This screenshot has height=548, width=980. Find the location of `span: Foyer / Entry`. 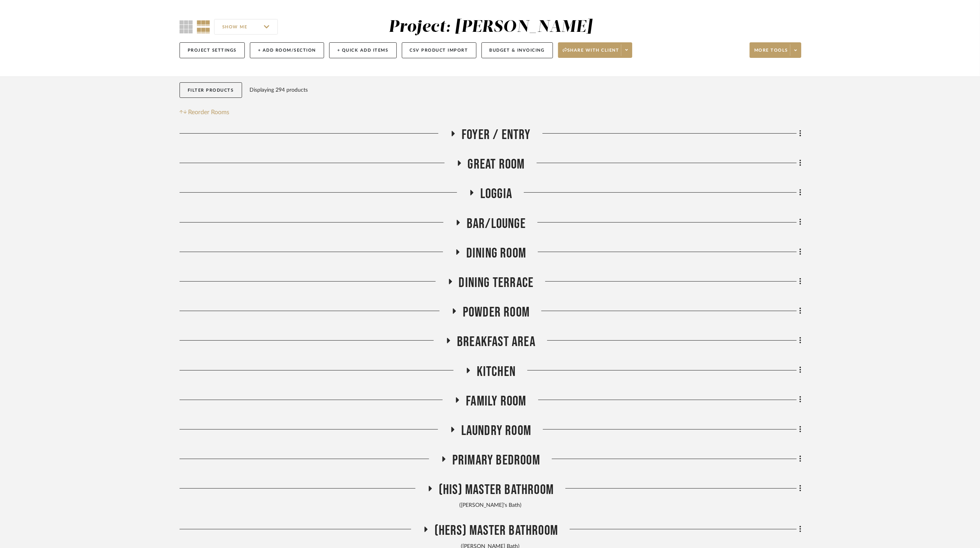

span: Foyer / Entry is located at coordinates (496, 135).